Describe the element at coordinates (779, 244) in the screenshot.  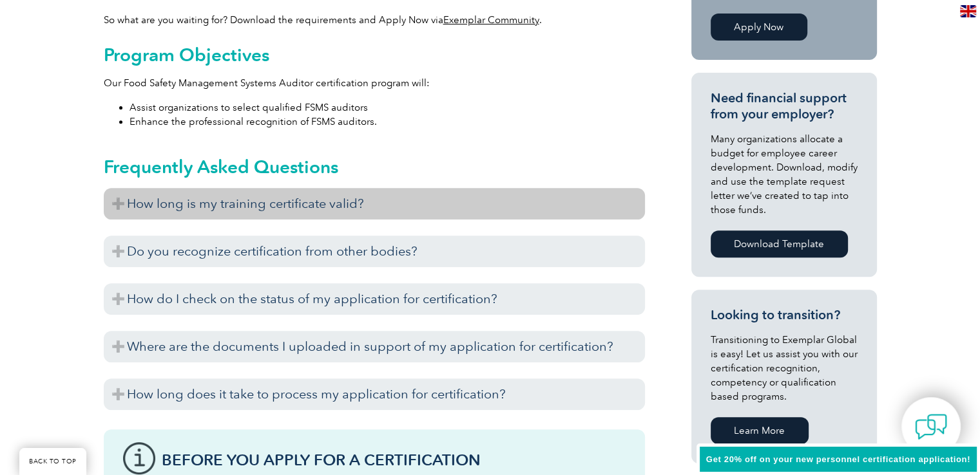
I see `a: Download Template` at that location.